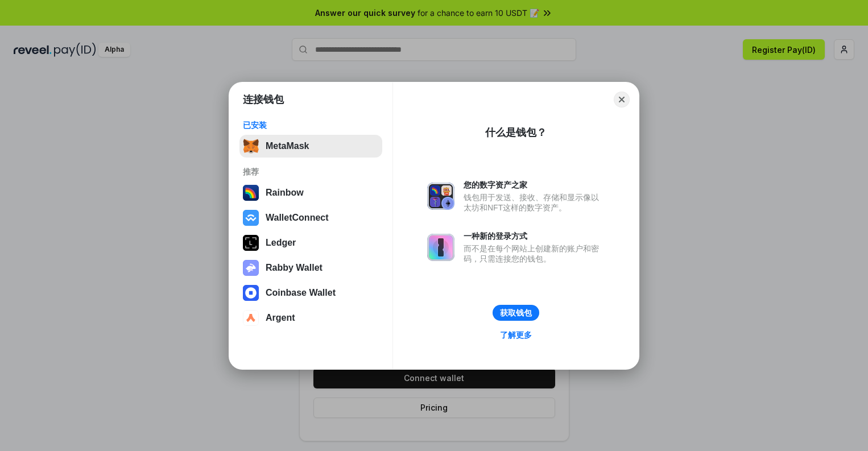  What do you see at coordinates (300, 293) in the screenshot?
I see `div: Coinbase Wallet` at bounding box center [300, 293].